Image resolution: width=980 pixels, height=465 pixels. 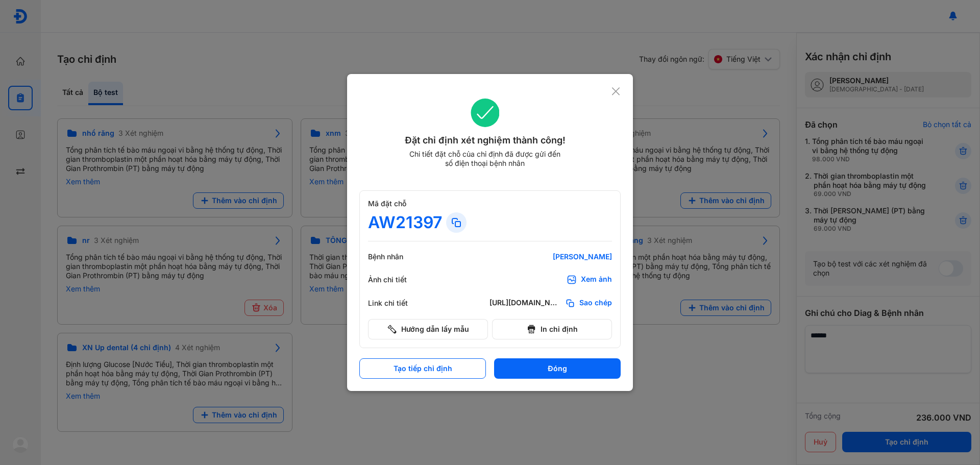 I want to click on div: Chi tiết đặt chỗ của chỉ định đã được gửi đến số điện thoại bệnh nhân, so click(x=485, y=158).